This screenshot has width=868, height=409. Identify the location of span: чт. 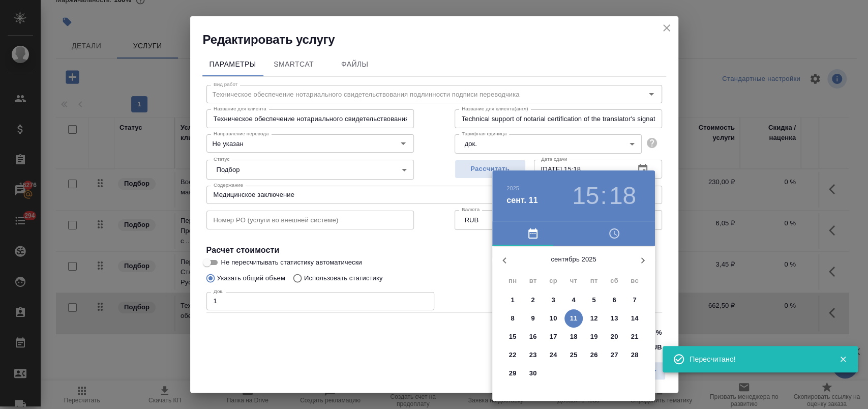
(574, 281).